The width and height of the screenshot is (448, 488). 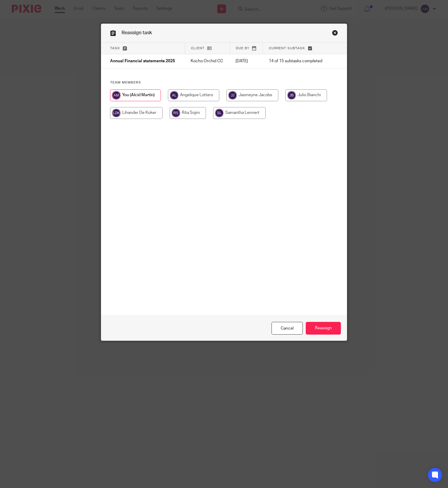 What do you see at coordinates (224, 82) in the screenshot?
I see `h4: Team members` at bounding box center [224, 82].